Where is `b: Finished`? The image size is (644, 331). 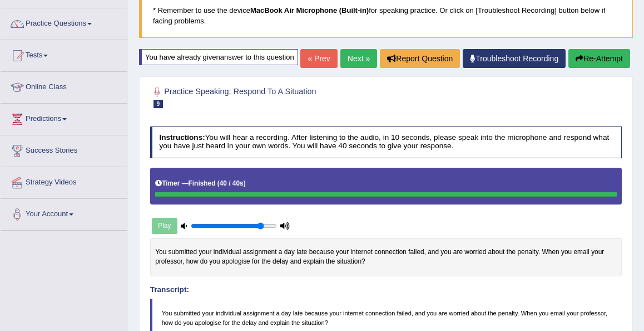
b: Finished is located at coordinates (202, 183).